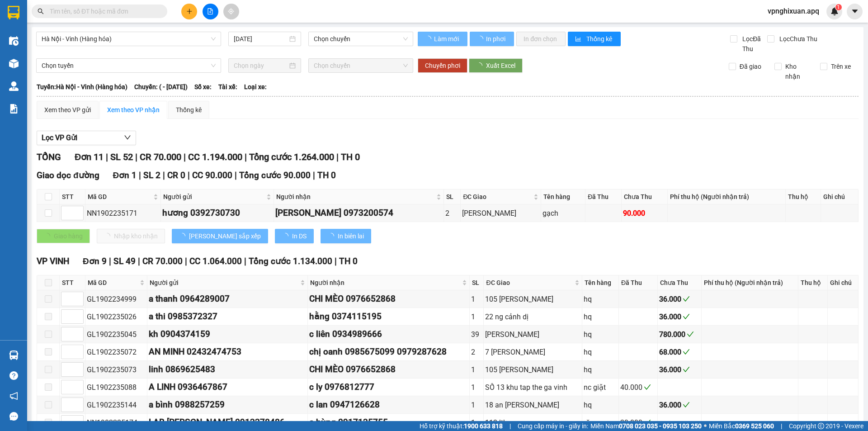 This screenshot has width=868, height=431. What do you see at coordinates (210, 11) in the screenshot?
I see `span: file-add` at bounding box center [210, 11].